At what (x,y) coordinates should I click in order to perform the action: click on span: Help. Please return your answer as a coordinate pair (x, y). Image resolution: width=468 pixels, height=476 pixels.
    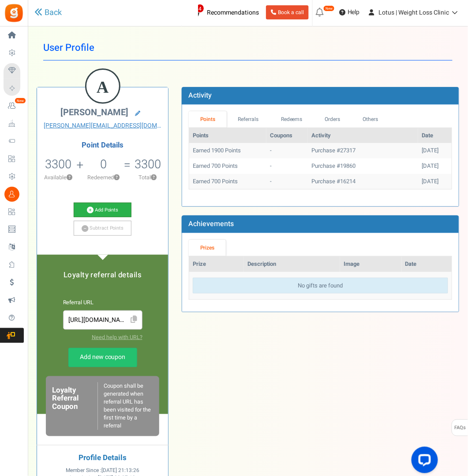
    Looking at the image, I should click on (353, 12).